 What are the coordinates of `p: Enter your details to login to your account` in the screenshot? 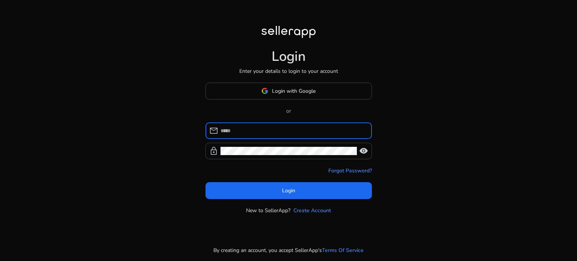 It's located at (289, 71).